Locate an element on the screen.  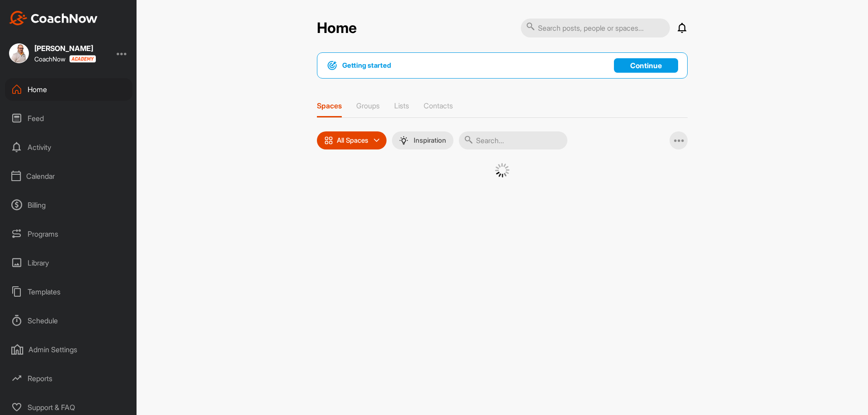
a: Continue is located at coordinates (646, 66).